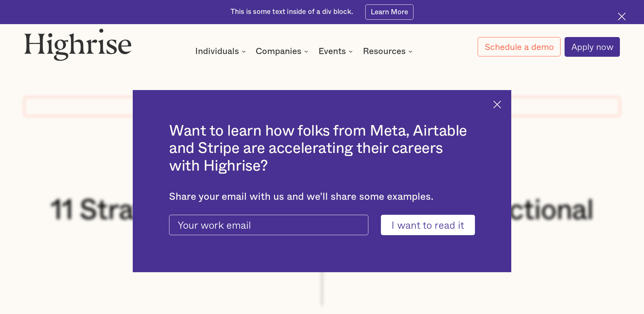  Describe the element at coordinates (389, 12) in the screenshot. I see `a: Learn More` at that location.